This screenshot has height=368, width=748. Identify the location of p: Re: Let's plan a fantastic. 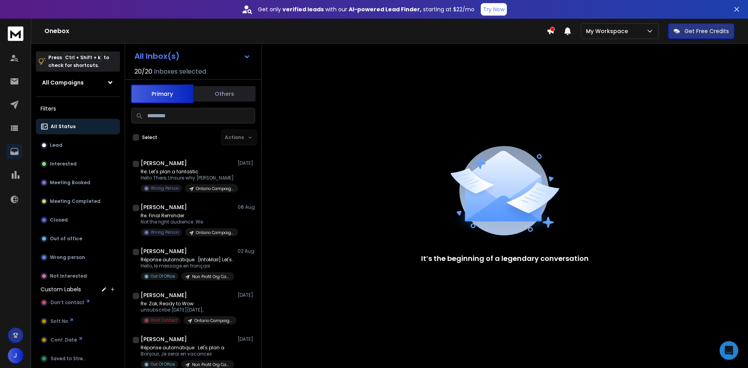
(187, 172).